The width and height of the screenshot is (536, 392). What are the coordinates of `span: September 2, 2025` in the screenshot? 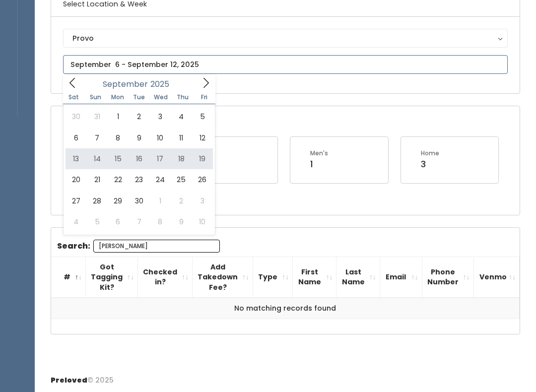 It's located at (139, 117).